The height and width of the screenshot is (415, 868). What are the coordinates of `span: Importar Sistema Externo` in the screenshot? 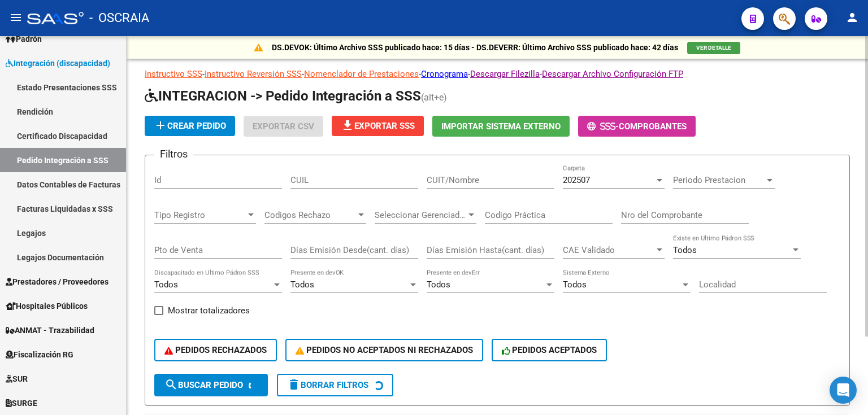 It's located at (501, 127).